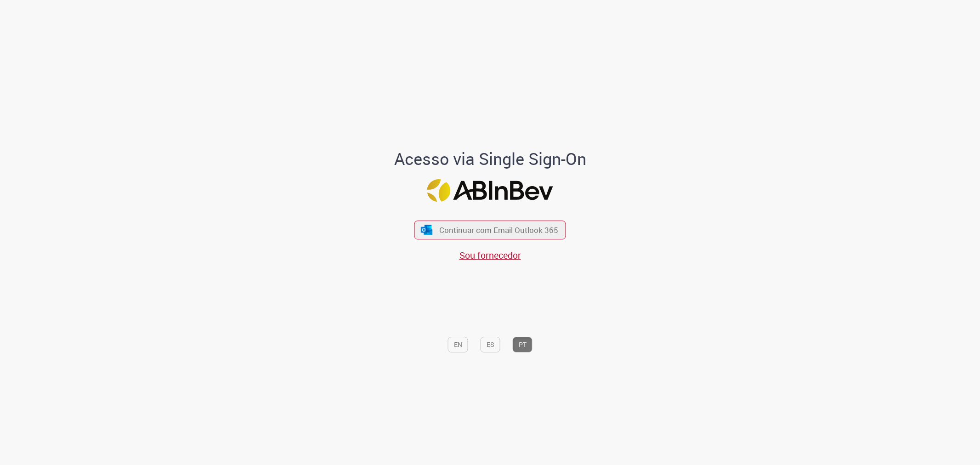 This screenshot has width=980, height=465. Describe the element at coordinates (458, 345) in the screenshot. I see `button: EN` at that location.